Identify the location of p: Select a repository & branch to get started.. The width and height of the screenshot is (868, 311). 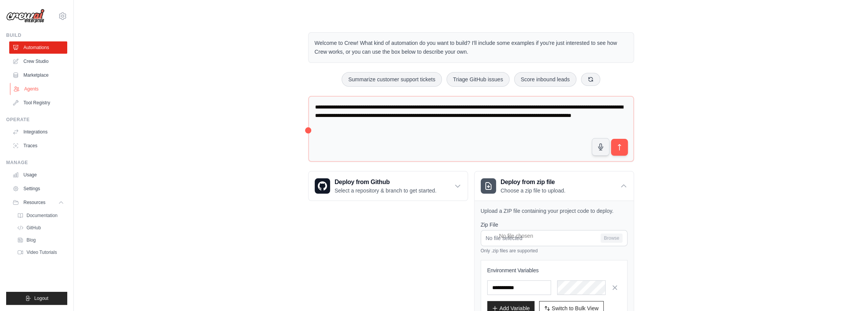
(385, 191).